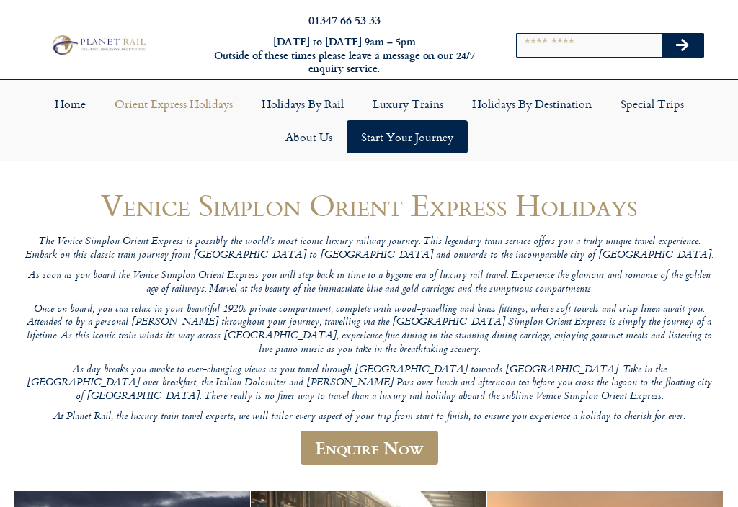 The width and height of the screenshot is (738, 507). I want to click on a: Special Trips, so click(652, 104).